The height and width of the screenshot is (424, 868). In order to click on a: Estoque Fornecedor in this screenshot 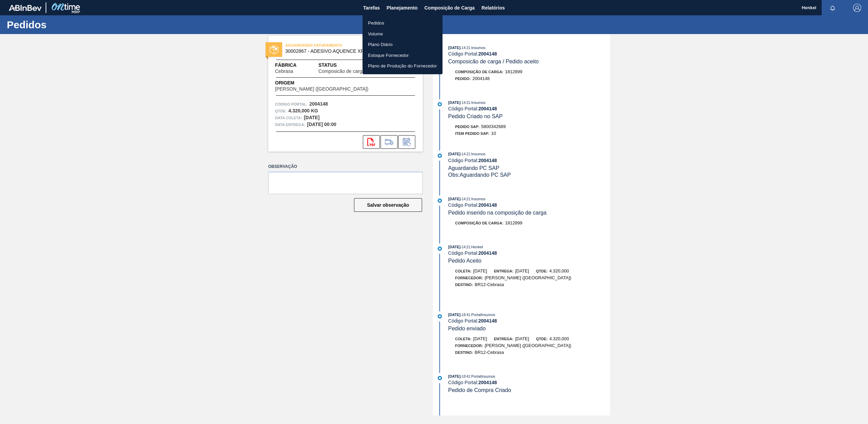, I will do `click(403, 56)`.